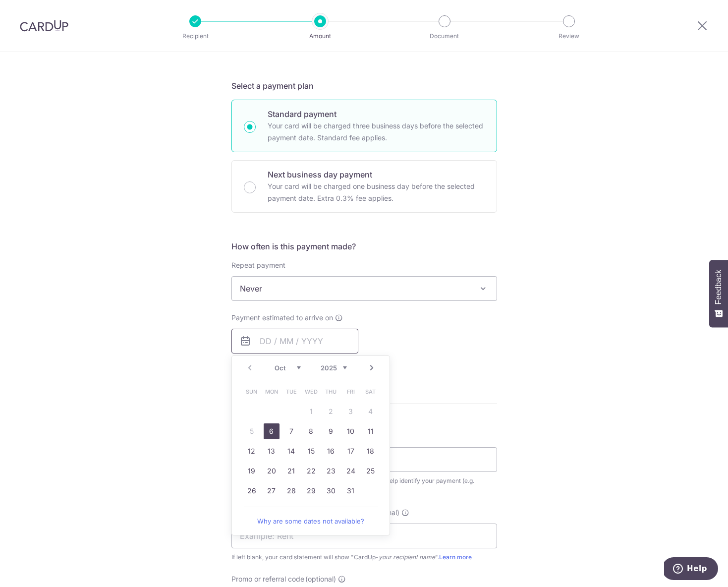 The image size is (728, 587). What do you see at coordinates (33, 11) in the screenshot?
I see `span: Help` at bounding box center [33, 11].